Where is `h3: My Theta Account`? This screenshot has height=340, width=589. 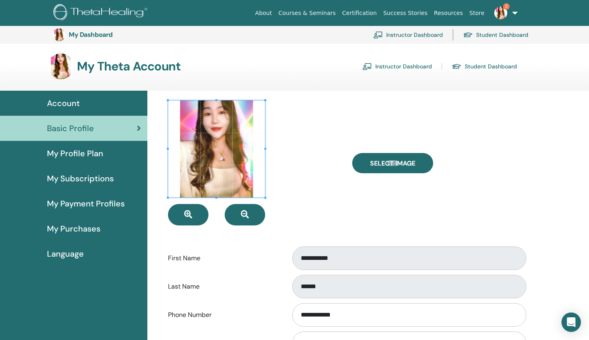 h3: My Theta Account is located at coordinates (129, 66).